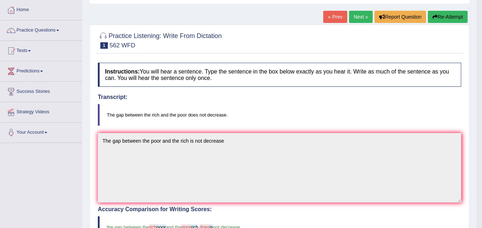  What do you see at coordinates (41, 91) in the screenshot?
I see `a: Success Stories` at bounding box center [41, 91].